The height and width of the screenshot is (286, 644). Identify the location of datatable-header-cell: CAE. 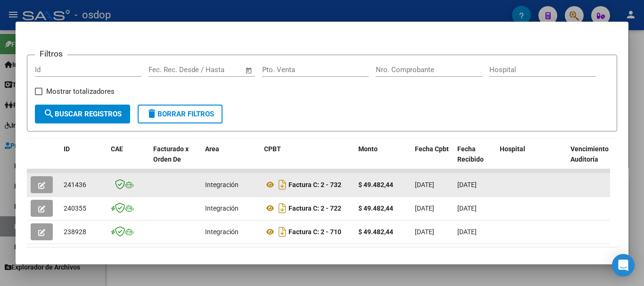
(128, 159).